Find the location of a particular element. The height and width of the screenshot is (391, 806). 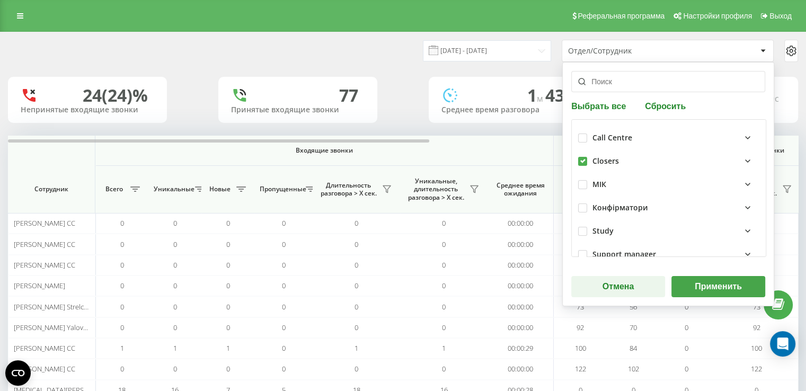

span: Новые is located at coordinates (220, 189).